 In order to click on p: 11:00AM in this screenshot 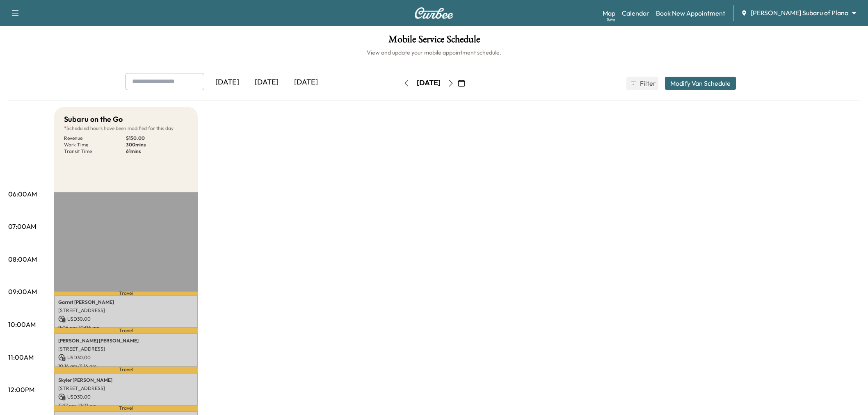, I will do `click(21, 357)`.